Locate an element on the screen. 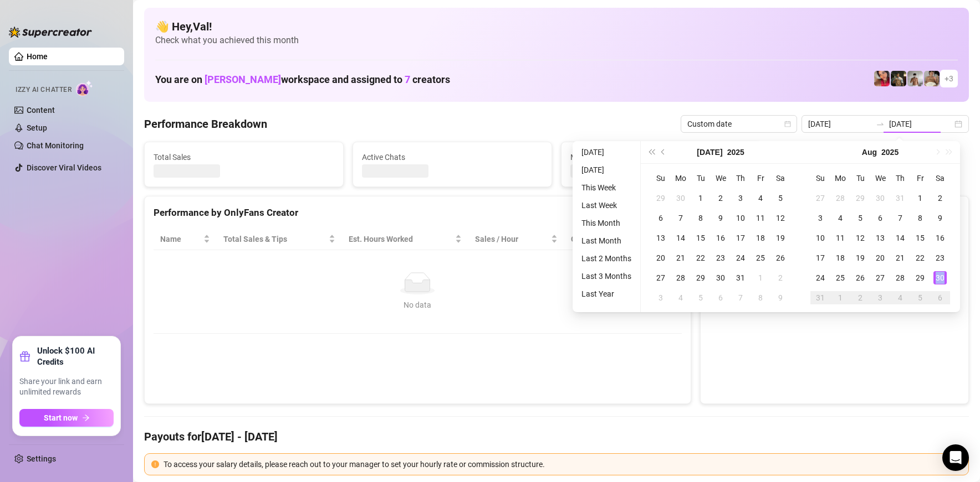  th: Name is located at coordinates (185, 239).